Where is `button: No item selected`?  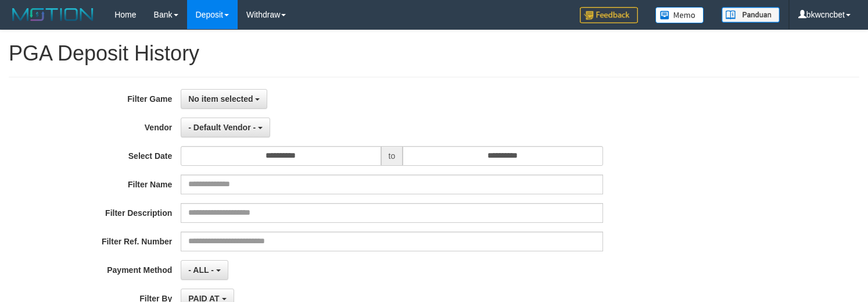
button: No item selected is located at coordinates (224, 98).